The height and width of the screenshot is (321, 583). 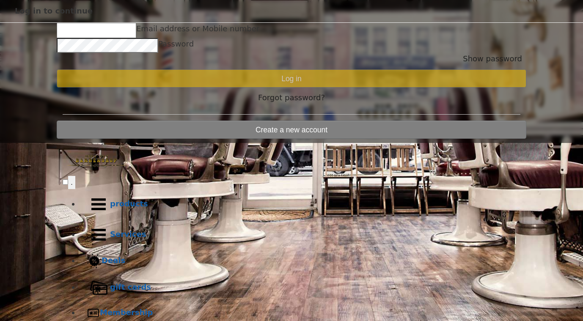 I want to click on input: Password, so click(x=108, y=46).